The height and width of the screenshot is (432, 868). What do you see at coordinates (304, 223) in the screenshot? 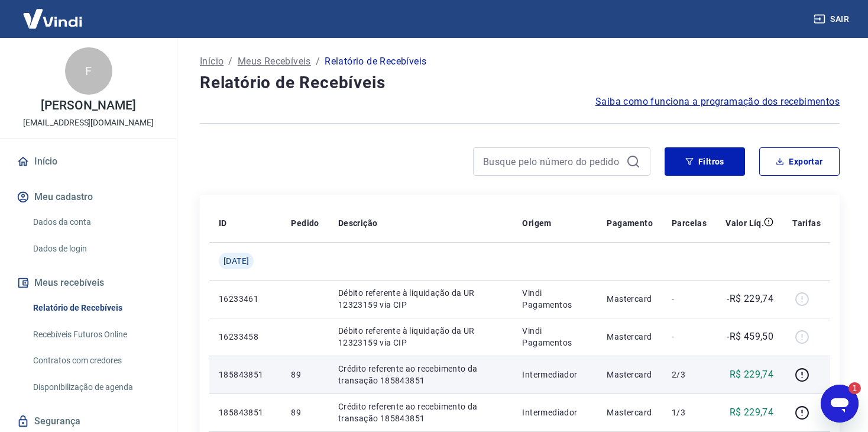
I see `p: Pedido` at bounding box center [304, 223].